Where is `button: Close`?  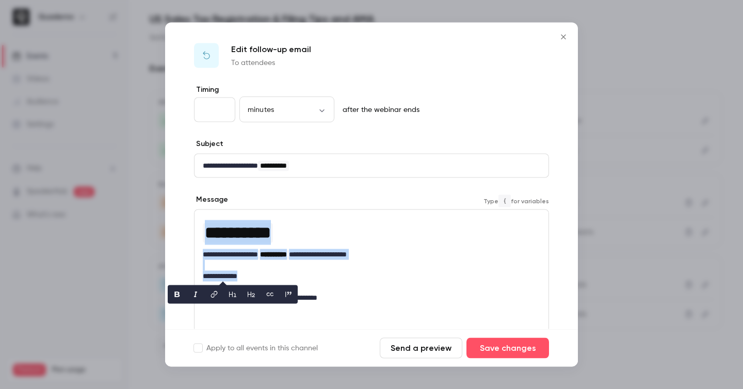 button: Close is located at coordinates (564, 37).